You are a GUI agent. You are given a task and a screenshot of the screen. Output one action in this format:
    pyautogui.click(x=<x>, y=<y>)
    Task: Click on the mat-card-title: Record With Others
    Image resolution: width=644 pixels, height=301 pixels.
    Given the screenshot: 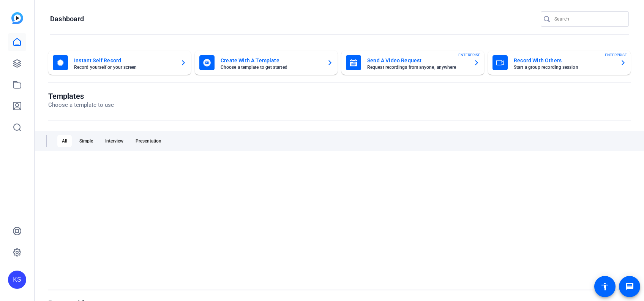 What is the action you would take?
    pyautogui.click(x=564, y=61)
    